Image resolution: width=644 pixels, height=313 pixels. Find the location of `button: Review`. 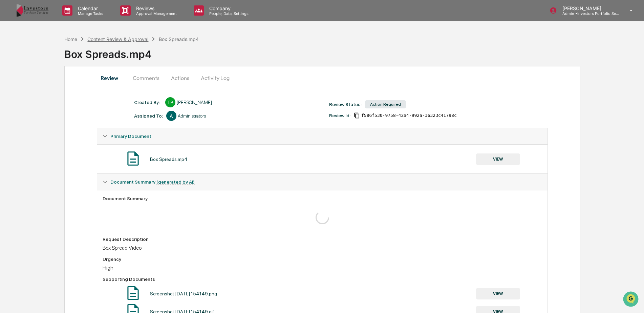

button: Review is located at coordinates (112, 78).